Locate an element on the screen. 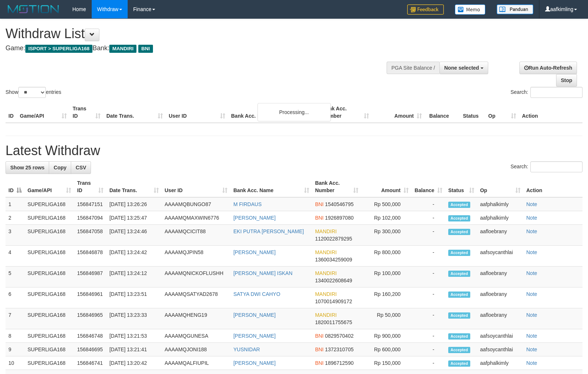 The width and height of the screenshot is (588, 374). td: aafphalkimly is located at coordinates (500, 204).